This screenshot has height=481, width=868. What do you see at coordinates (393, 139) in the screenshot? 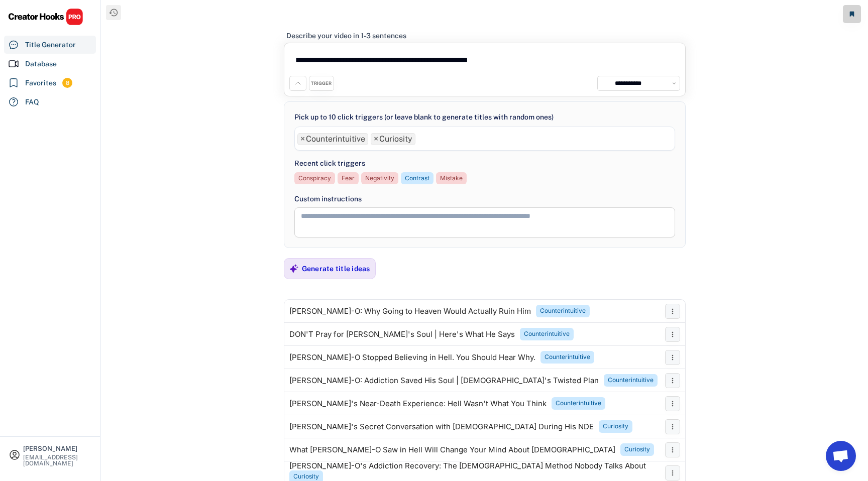
I see `li: Curiosity` at bounding box center [393, 139].